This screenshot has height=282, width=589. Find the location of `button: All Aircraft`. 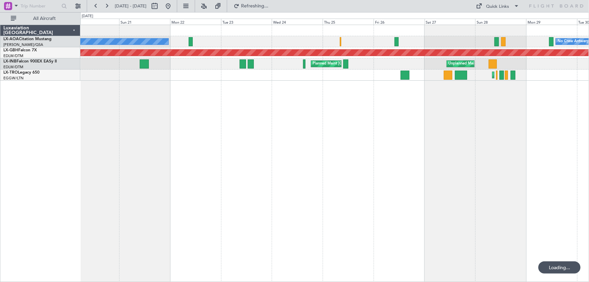

button: All Aircraft is located at coordinates (40, 19).